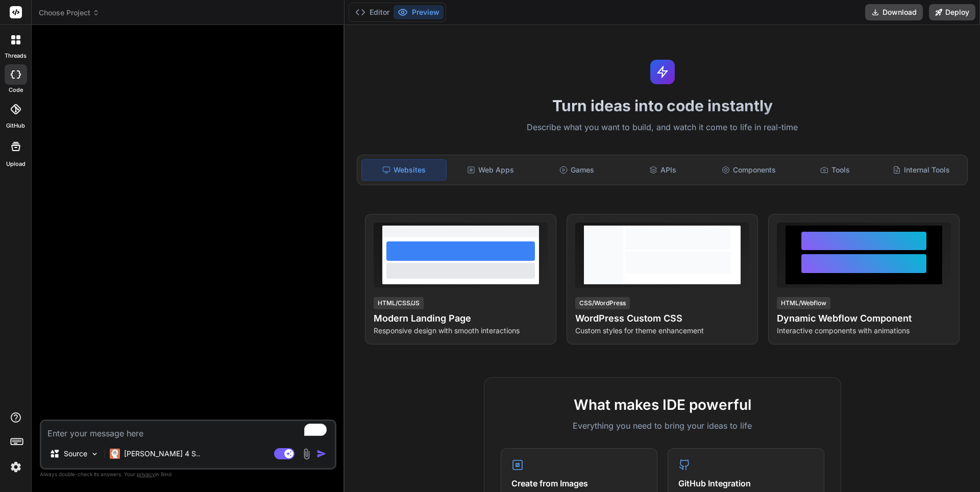 This screenshot has width=980, height=492. Describe the element at coordinates (662, 105) in the screenshot. I see `h1: Turn ideas into code instantly` at that location.